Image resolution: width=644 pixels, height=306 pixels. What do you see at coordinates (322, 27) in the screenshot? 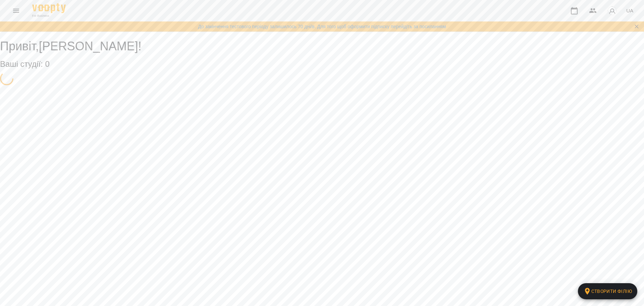
I see `a: До закінчення тестового періоду залишилось 70 дні/в. Для того щоб оформити підписку перейдіть за ...` at bounding box center [322, 27].